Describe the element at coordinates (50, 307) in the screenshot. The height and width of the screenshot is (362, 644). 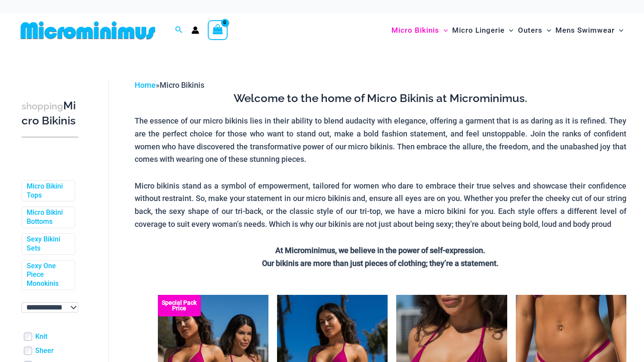
I see `select: wpc-taxonomy-pa_color-745982` at that location.